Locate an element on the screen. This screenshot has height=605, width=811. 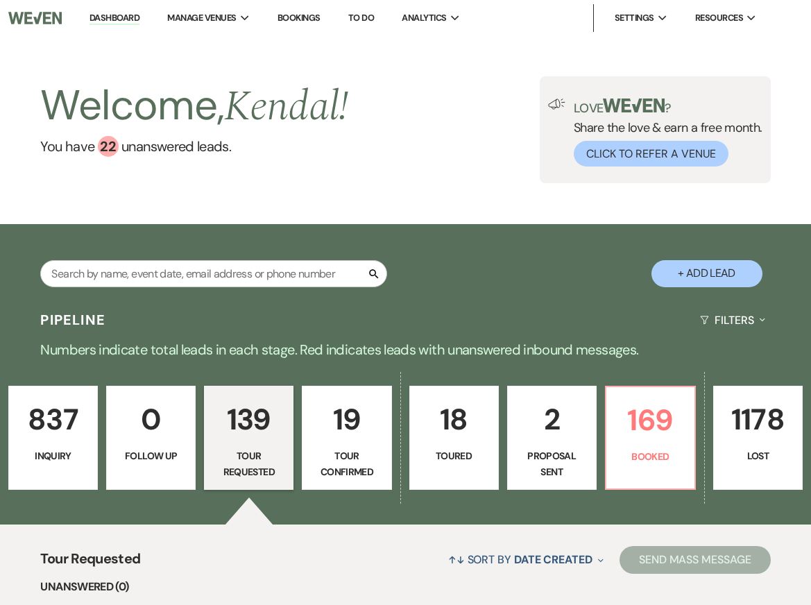
p: Toured is located at coordinates (454, 456).